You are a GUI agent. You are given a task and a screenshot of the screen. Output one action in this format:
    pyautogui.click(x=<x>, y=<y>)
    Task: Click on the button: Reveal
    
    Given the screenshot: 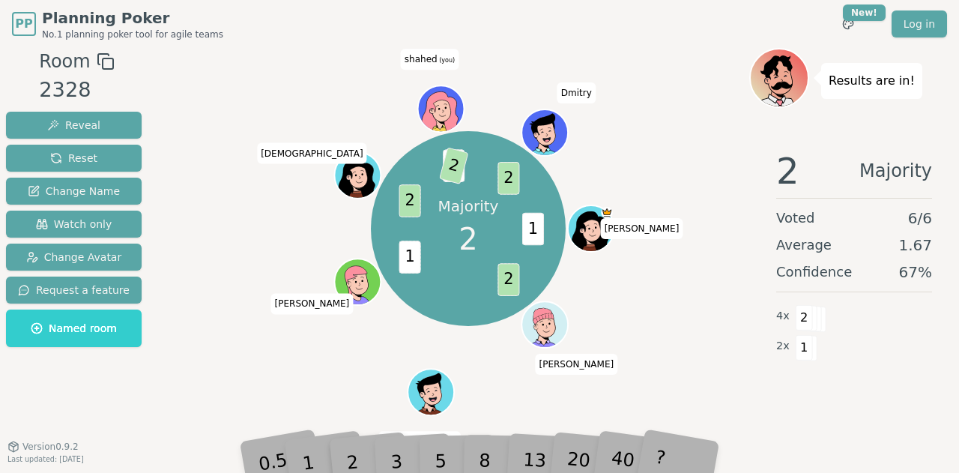 What is the action you would take?
    pyautogui.click(x=73, y=125)
    